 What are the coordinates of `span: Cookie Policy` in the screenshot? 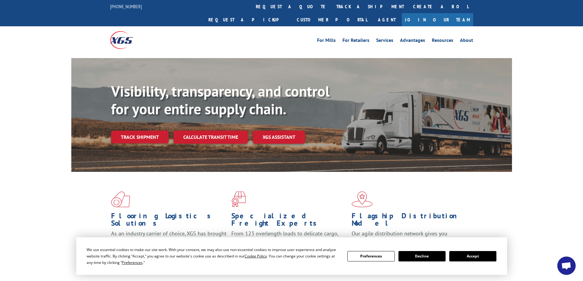 It's located at (256, 256).